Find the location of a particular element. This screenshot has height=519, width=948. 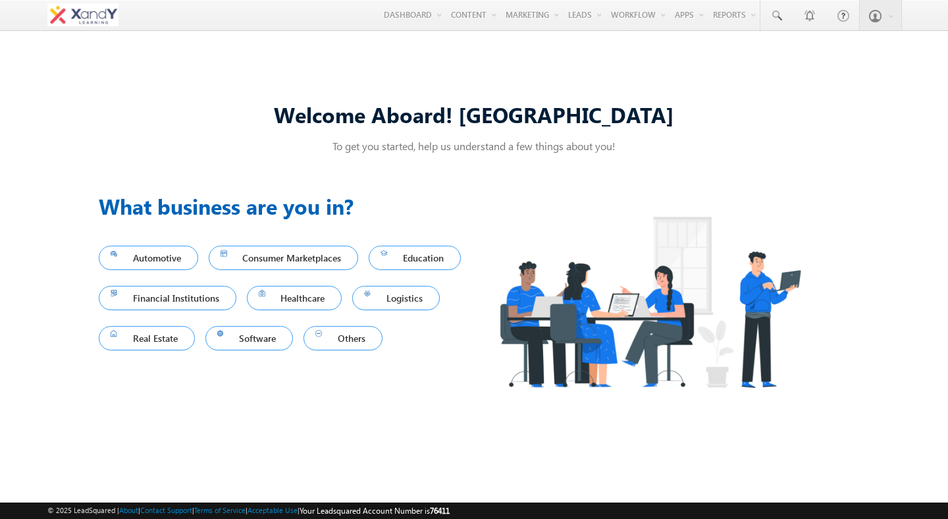

span: © 2025 LeadSquared | | | | | is located at coordinates (248, 510).